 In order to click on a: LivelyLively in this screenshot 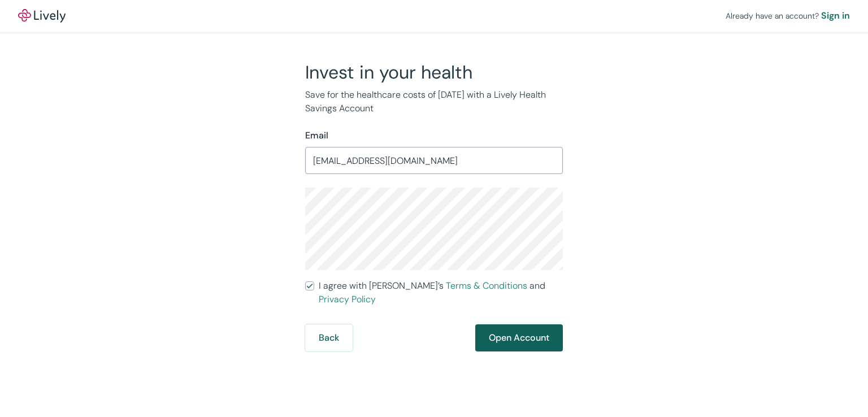, I will do `click(42, 16)`.